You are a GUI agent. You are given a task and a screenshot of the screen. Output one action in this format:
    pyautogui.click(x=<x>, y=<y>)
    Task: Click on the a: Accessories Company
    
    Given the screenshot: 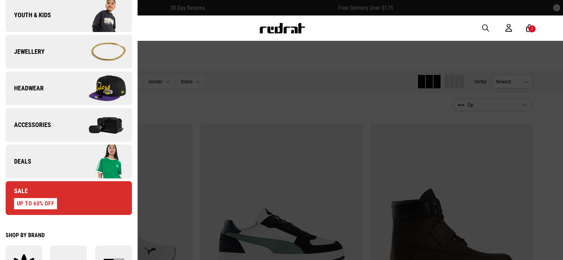 What is the action you would take?
    pyautogui.click(x=69, y=125)
    